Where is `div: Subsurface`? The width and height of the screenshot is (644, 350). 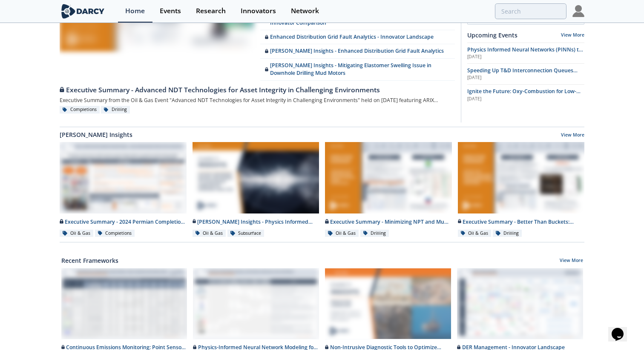
div: Subsurface is located at coordinates (246, 234).